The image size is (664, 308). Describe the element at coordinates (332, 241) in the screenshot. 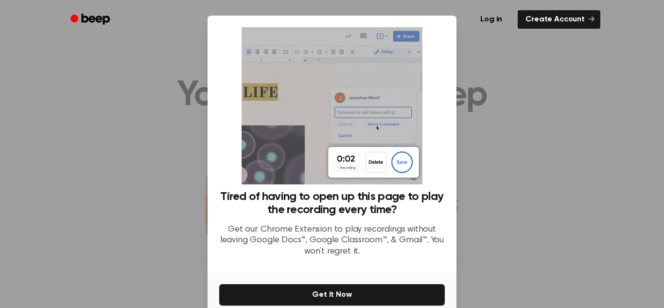

I see `p: Get our Chrome Extension to play recordings without leaving Google Docs™, Google Classroom™, & Gm...` at that location.